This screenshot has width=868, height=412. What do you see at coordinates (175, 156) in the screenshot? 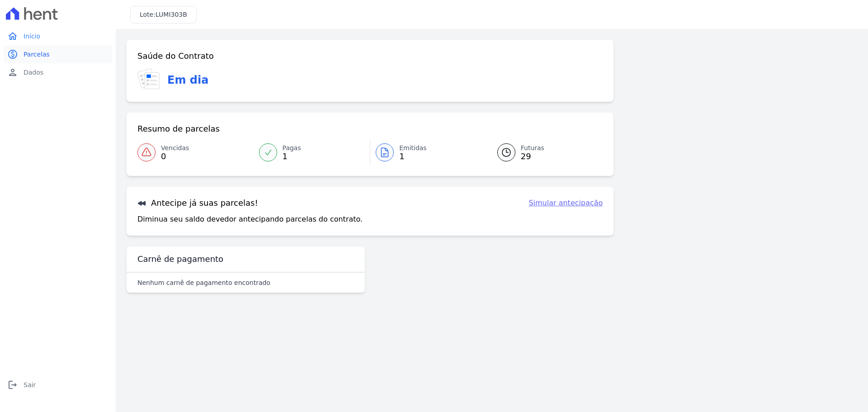
I see `span: 0` at bounding box center [175, 156].